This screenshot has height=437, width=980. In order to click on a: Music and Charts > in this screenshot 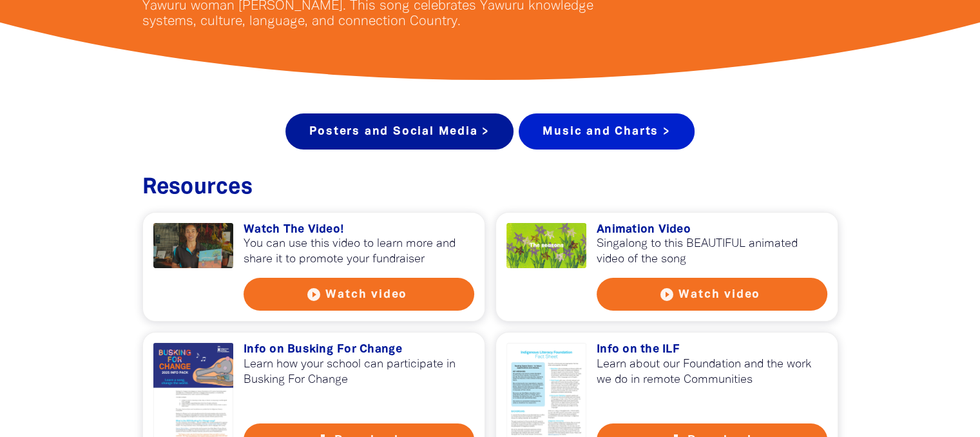, I will do `click(607, 132)`.